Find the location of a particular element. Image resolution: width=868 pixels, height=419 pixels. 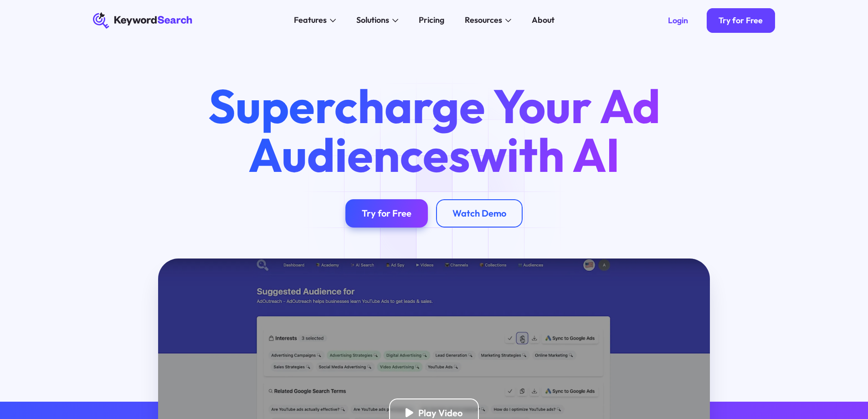

div: Resources is located at coordinates (483, 20).